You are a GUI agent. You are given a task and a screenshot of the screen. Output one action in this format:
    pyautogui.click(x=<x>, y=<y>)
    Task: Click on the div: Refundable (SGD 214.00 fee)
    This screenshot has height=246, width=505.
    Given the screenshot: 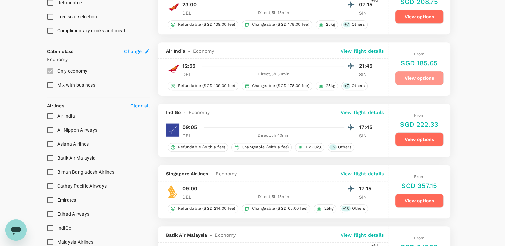 What is the action you would take?
    pyautogui.click(x=203, y=209)
    